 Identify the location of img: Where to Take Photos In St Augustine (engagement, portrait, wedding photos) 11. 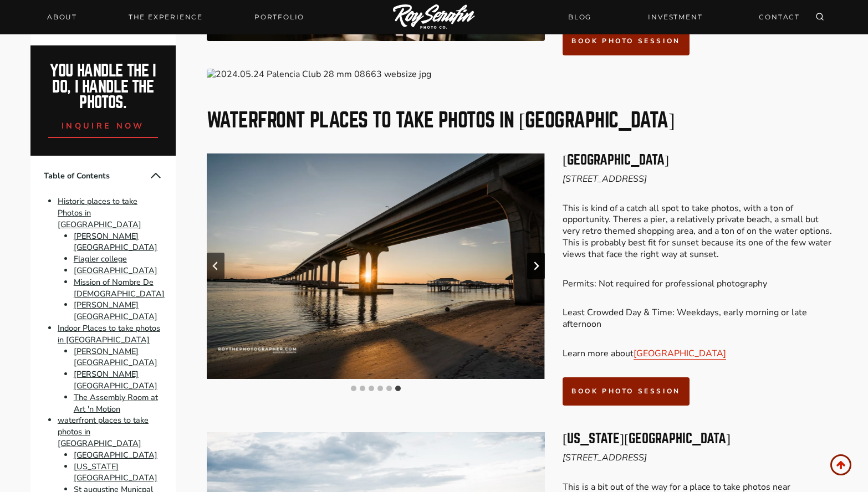
(523, 74).